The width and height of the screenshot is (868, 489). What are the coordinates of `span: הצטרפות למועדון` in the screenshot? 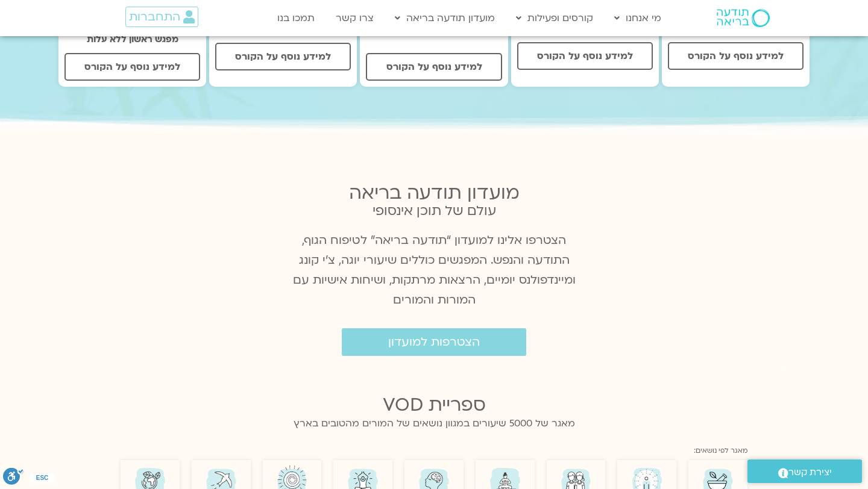 It's located at (434, 342).